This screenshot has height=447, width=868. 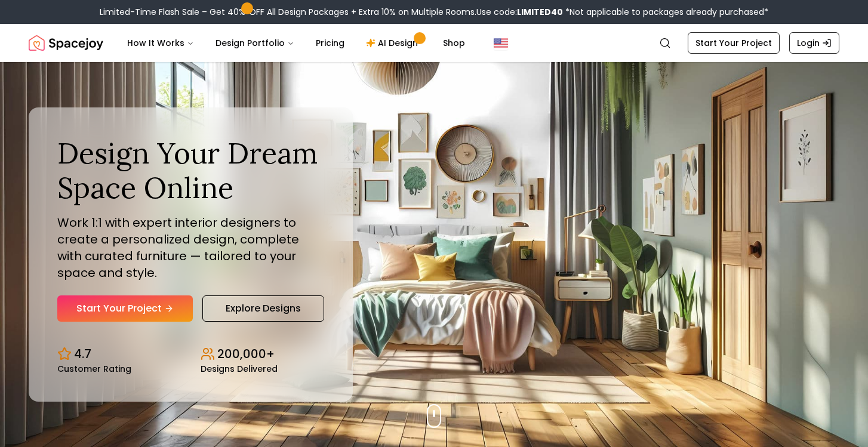 What do you see at coordinates (520, 12) in the screenshot?
I see `span: Use code:` at bounding box center [520, 12].